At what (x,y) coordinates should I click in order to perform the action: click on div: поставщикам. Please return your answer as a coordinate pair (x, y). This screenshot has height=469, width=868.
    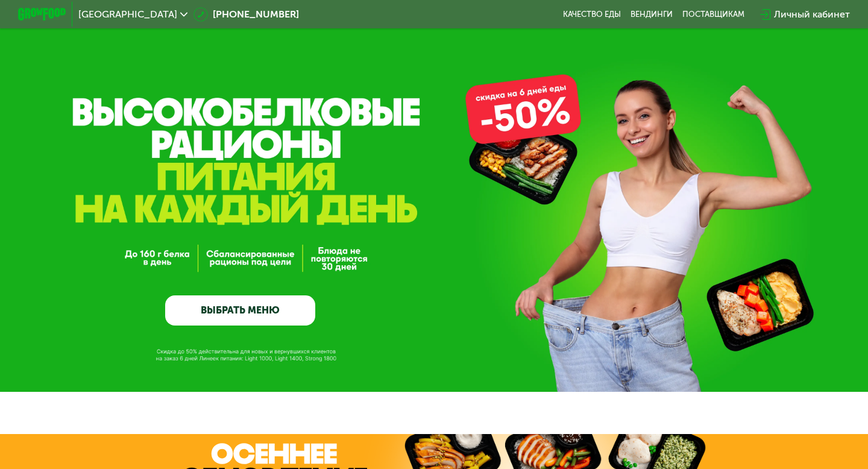
    Looking at the image, I should click on (713, 15).